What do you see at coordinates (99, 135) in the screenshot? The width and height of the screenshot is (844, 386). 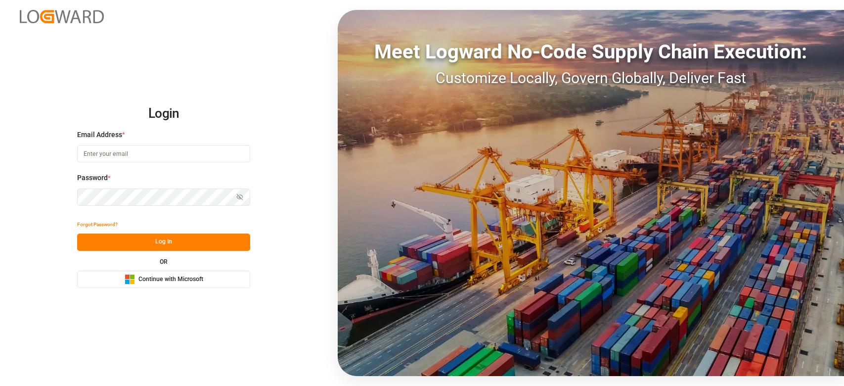 I see `span: Email Address` at bounding box center [99, 135].